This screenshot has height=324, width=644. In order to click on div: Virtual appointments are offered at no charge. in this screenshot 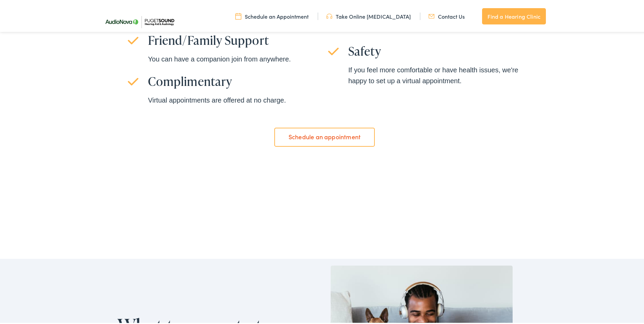, I will do `click(234, 99)`.